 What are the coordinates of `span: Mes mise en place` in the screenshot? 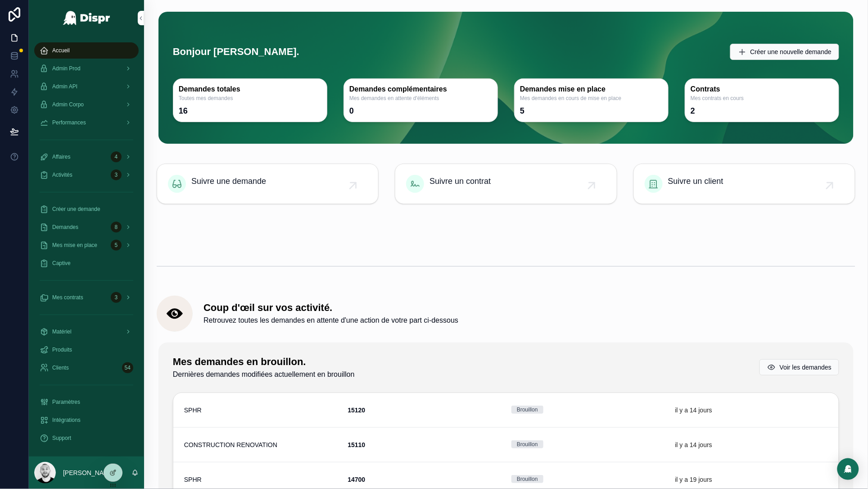 It's located at (74, 245).